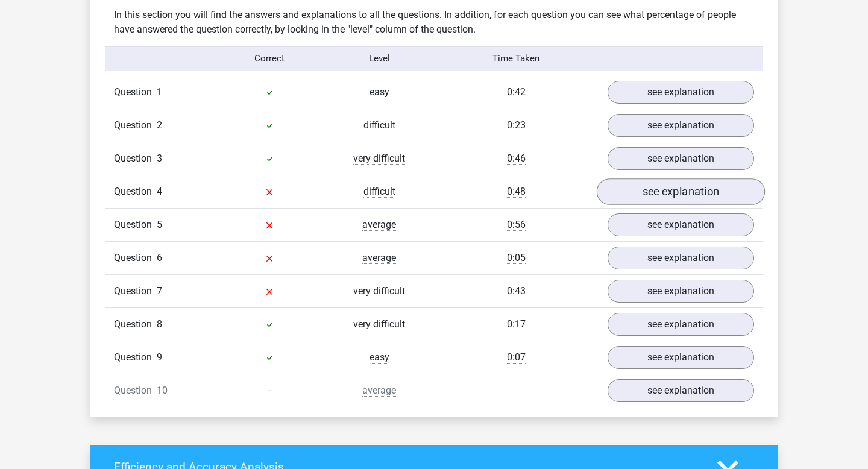 The image size is (868, 469). I want to click on span: 4, so click(159, 191).